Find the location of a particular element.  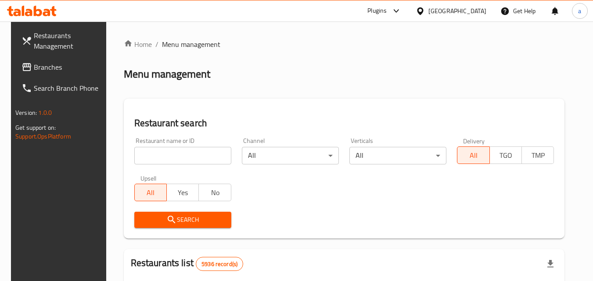

button: No is located at coordinates (215, 193).